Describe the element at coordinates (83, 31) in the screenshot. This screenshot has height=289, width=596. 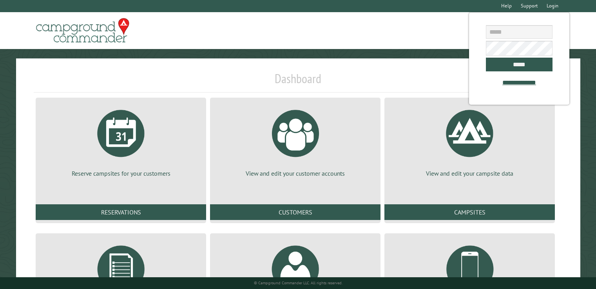
I see `img: Campground Commander` at that location.